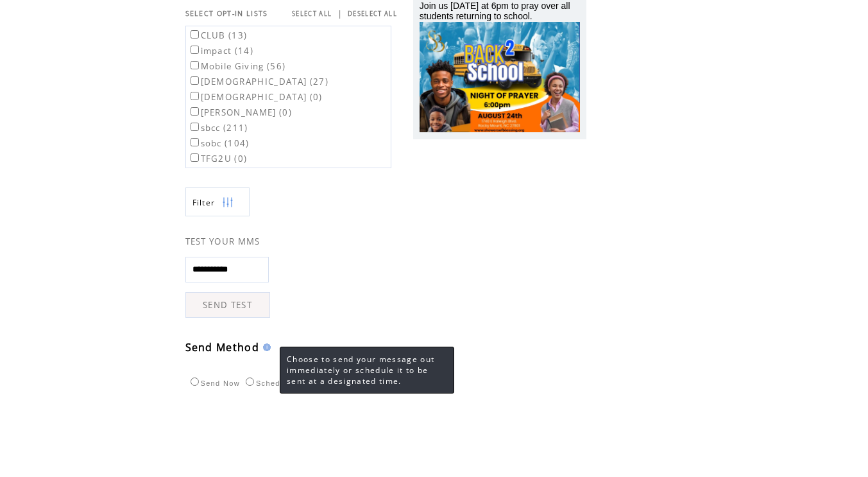 Image resolution: width=868 pixels, height=477 pixels. I want to click on a: Filter, so click(218, 202).